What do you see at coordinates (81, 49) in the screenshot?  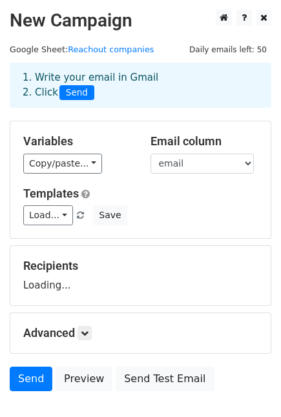 I see `small: Google Sheet:` at bounding box center [81, 49].